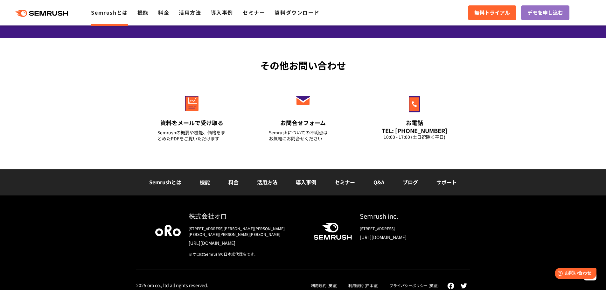  What do you see at coordinates (168, 230) in the screenshot?
I see `img: oro company` at bounding box center [168, 230].